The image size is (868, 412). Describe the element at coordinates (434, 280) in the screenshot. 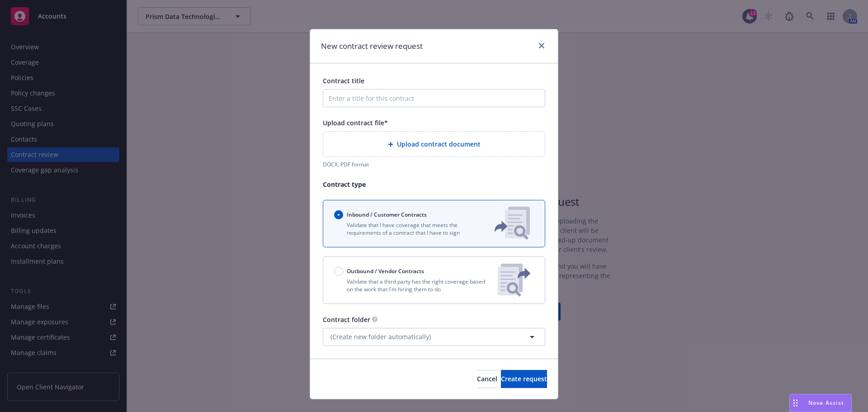

I see `button: Outbound / Vendor ContractsValidate that a third party has the right coverage based on the work t...` at that location.